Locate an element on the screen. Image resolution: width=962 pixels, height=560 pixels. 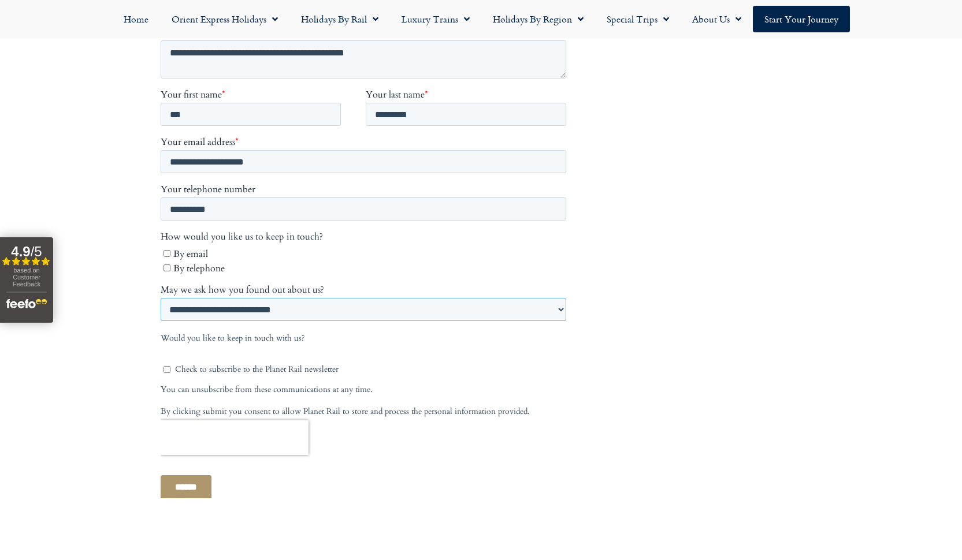
span: Your last name is located at coordinates (235, 265).